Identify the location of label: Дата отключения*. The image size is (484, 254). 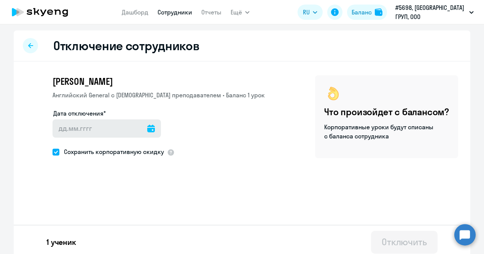
(80, 113).